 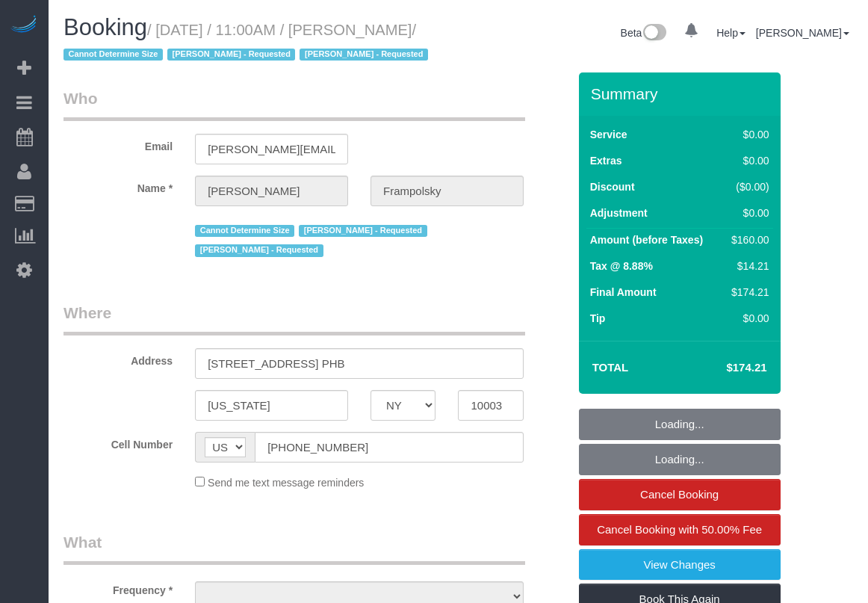 What do you see at coordinates (682, 94) in the screenshot?
I see `h3: Summary` at bounding box center [682, 94].